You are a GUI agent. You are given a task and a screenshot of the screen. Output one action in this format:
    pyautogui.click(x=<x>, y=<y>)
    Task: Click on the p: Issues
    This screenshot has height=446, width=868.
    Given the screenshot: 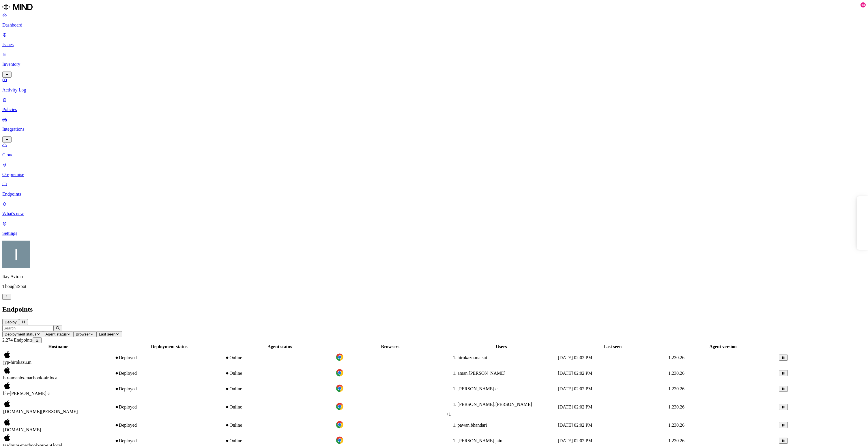 What is the action you would take?
    pyautogui.click(x=434, y=45)
    